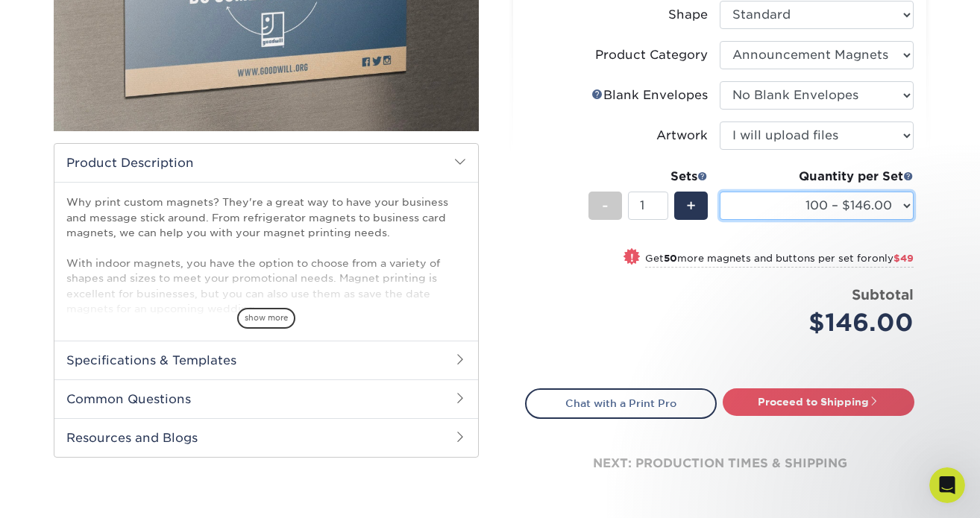 Image resolution: width=980 pixels, height=518 pixels. Describe the element at coordinates (648, 177) in the screenshot. I see `div: Sets` at that location.